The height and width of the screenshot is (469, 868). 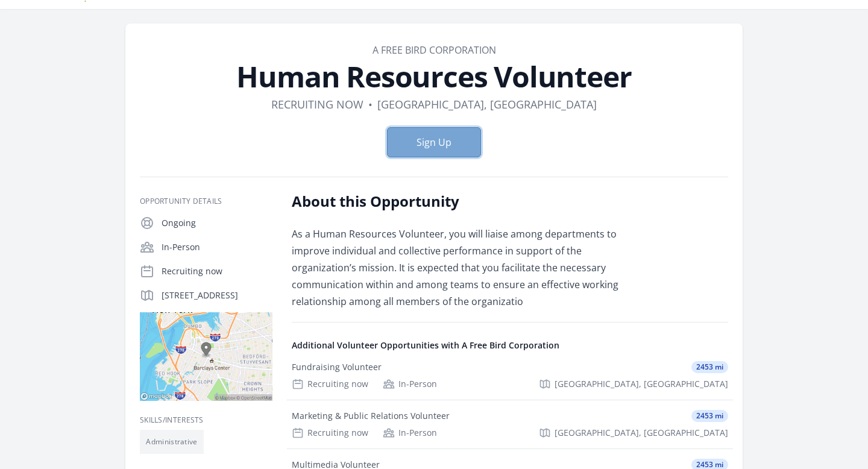 I want to click on p: As a Human Resources Volunteer, you will liaise among departments to improve individual and colle..., so click(x=468, y=267).